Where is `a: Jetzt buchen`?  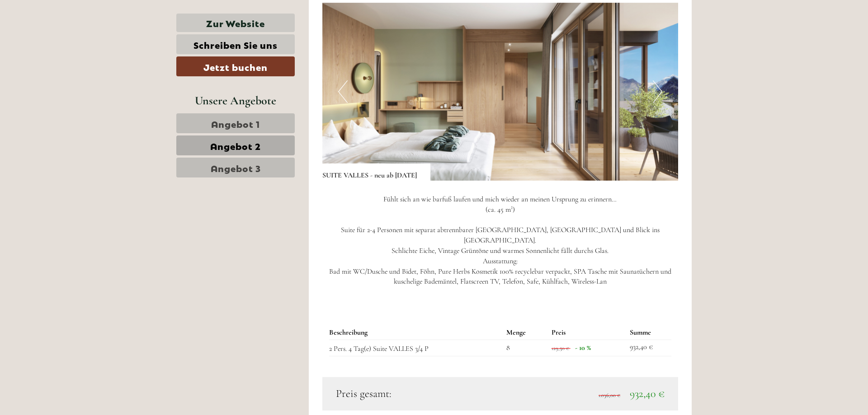
a: Jetzt buchen is located at coordinates (236, 67).